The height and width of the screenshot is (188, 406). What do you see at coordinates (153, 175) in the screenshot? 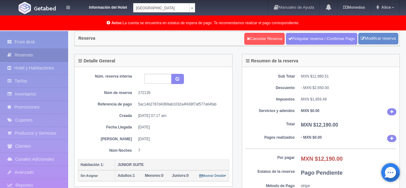
I see `strong: Menores:` at bounding box center [153, 175].